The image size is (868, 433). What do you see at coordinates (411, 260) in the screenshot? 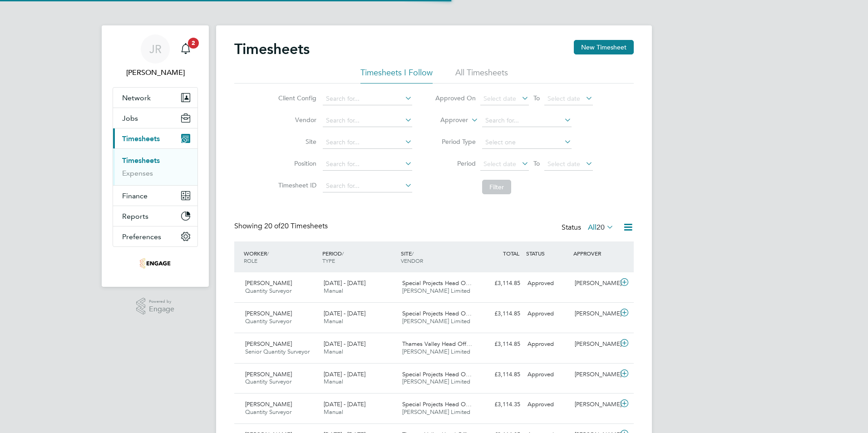
I see `span: VENDOR` at bounding box center [411, 260].